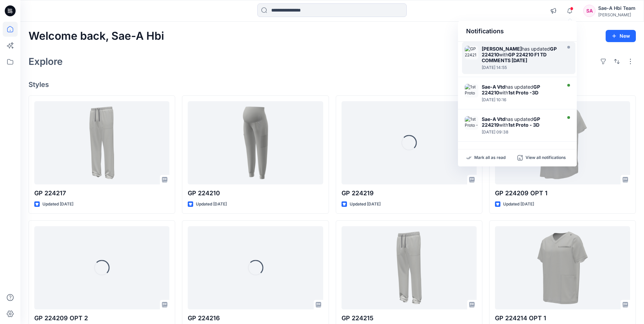  I want to click on img: GP 224210 F1 TD COMMENTS 8.13.25, so click(472, 52).